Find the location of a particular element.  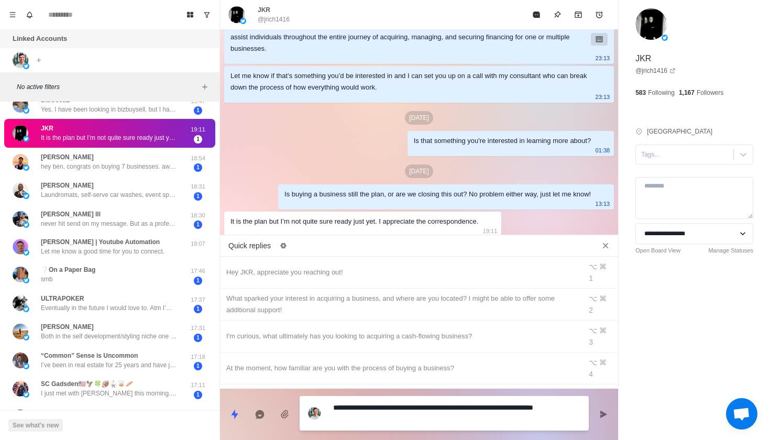

p: It is the plan but I’m not quite sure ready just yet. I appreciate the correspondence. is located at coordinates (109, 138).